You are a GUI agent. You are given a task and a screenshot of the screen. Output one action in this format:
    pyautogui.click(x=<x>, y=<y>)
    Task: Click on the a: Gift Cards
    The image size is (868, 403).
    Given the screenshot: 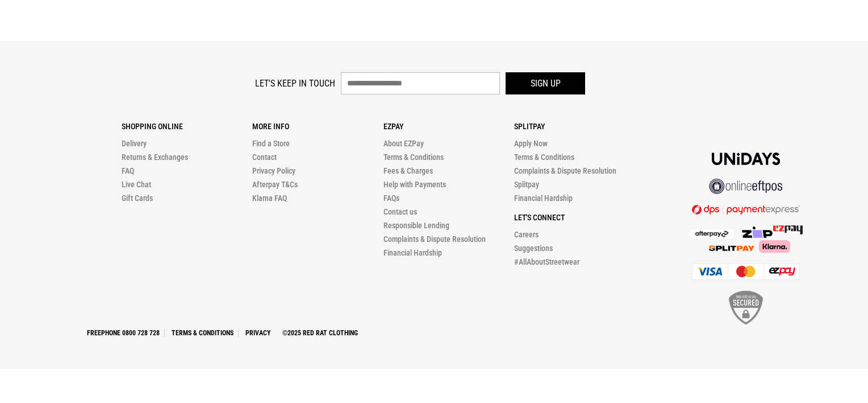 What is the action you would take?
    pyautogui.click(x=137, y=198)
    